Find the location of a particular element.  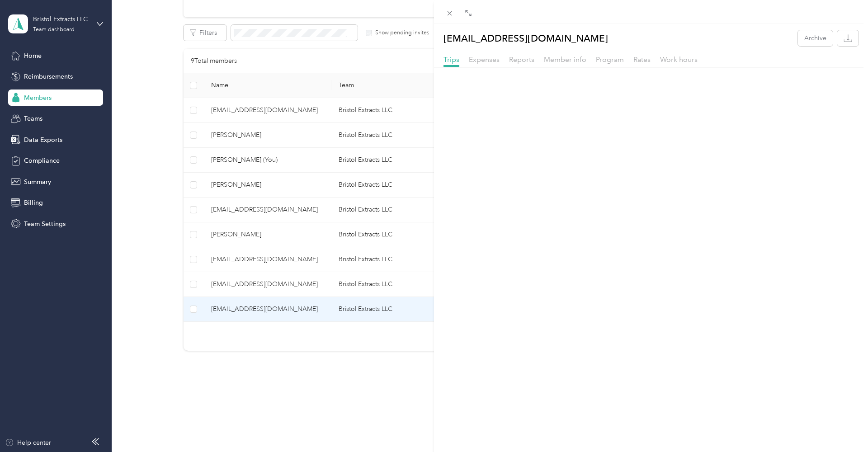

span: Rates is located at coordinates (642, 59).